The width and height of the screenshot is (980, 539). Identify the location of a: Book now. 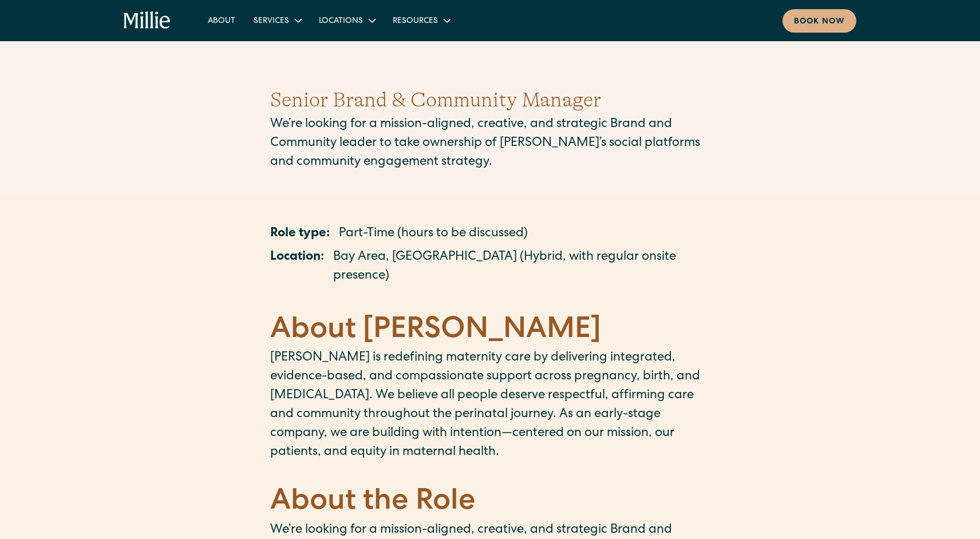
(820, 21).